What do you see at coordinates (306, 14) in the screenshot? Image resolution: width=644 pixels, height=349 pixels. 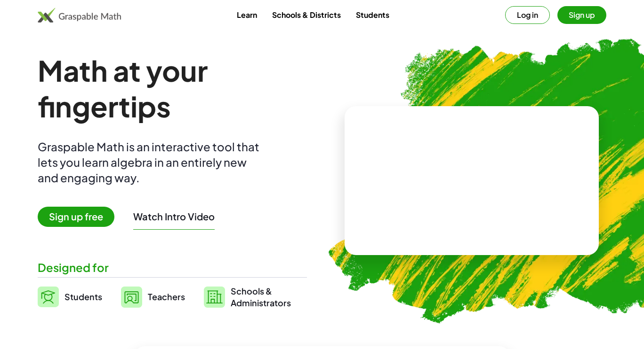 I see `a: Schools & Districts` at bounding box center [306, 14].